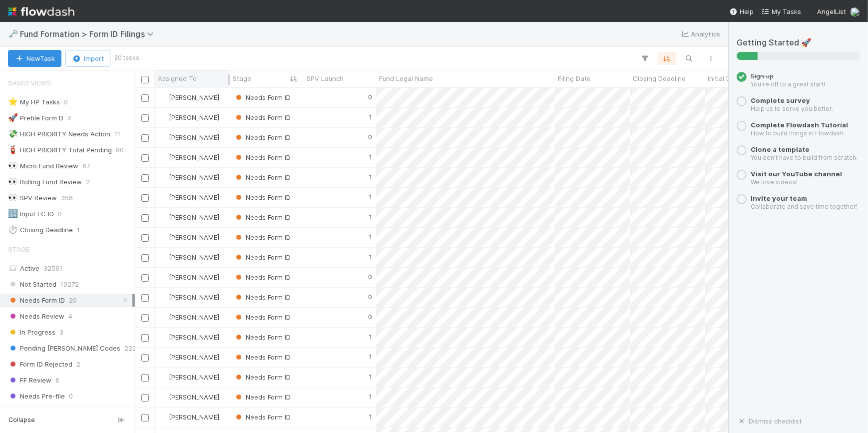 This screenshot has width=868, height=433. I want to click on span: 2, so click(88, 182).